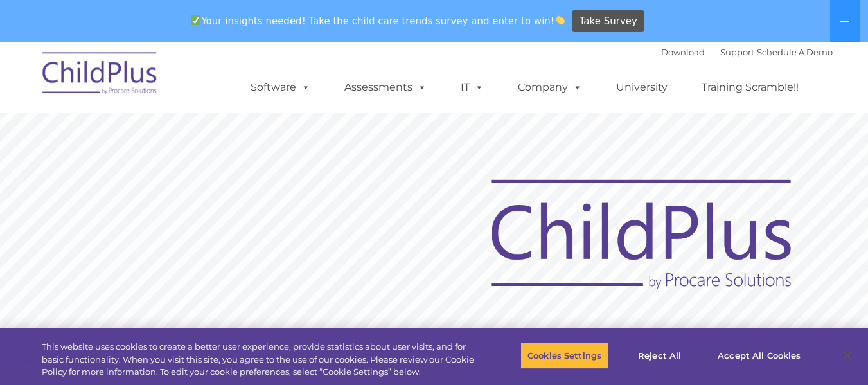 Image resolution: width=868 pixels, height=385 pixels. Describe the element at coordinates (659, 356) in the screenshot. I see `button: Reject All` at that location.